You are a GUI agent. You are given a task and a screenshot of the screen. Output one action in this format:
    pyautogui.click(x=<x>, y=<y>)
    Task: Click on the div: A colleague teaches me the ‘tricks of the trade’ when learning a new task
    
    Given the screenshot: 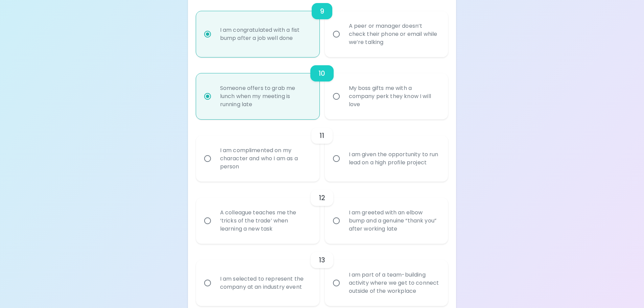 What is the action you would take?
    pyautogui.click(x=265, y=221)
    